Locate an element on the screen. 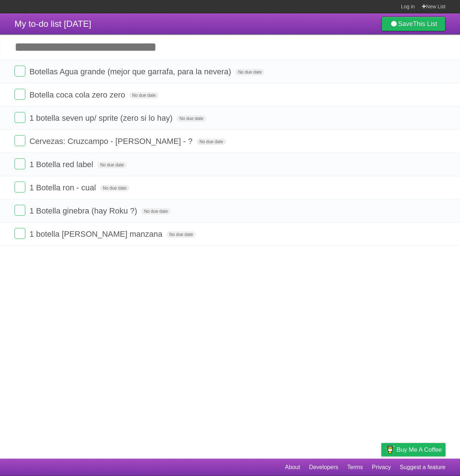  span: 1 botella seven up/ sprite (zero si lo hay) is located at coordinates (102, 118).